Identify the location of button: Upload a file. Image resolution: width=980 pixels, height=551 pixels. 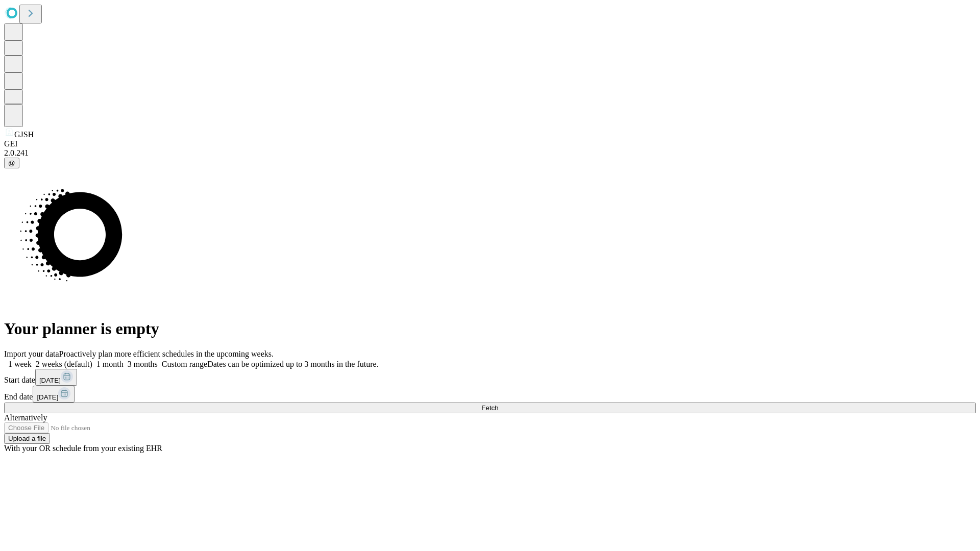
(27, 439).